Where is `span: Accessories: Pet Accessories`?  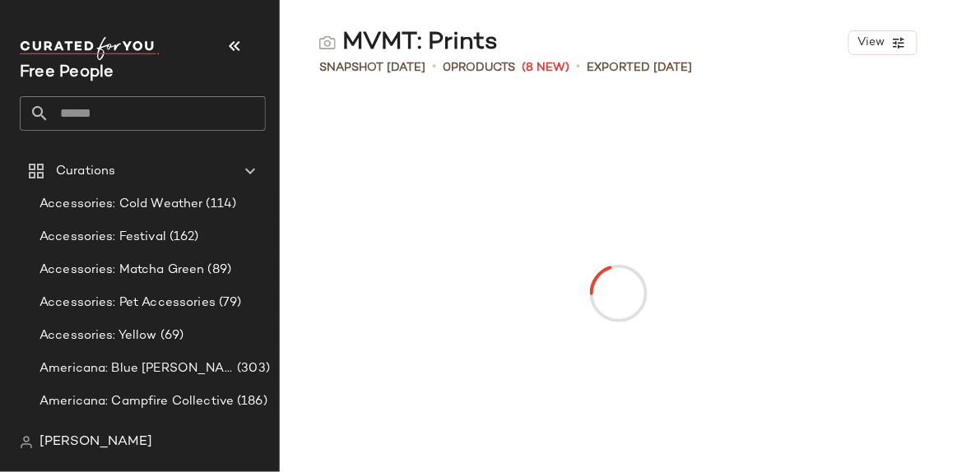 span: Accessories: Pet Accessories is located at coordinates (127, 303).